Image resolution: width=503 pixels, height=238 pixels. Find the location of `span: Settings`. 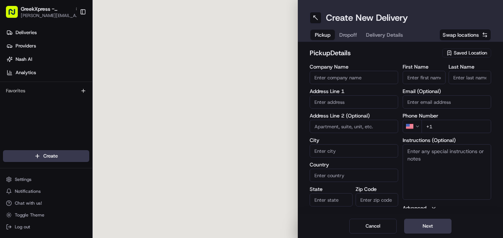

span: Settings is located at coordinates (23, 179).